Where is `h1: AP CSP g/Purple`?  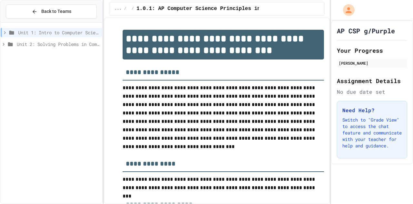
h1: AP CSP g/Purple is located at coordinates (366, 31).